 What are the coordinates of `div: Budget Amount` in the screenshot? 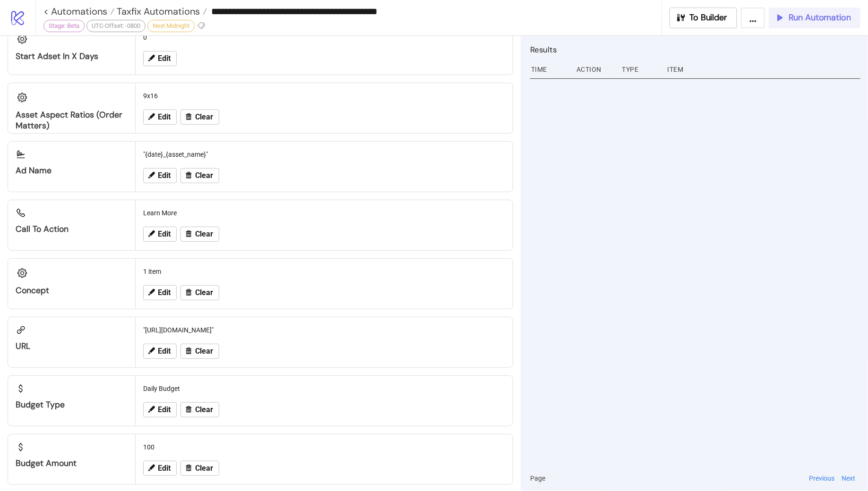 It's located at (72, 463).